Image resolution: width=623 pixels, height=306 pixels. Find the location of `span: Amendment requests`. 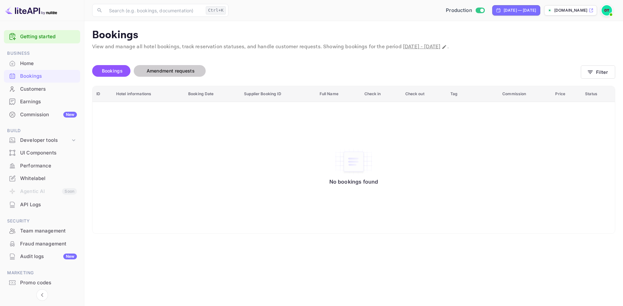

span: Amendment requests is located at coordinates (171, 71).